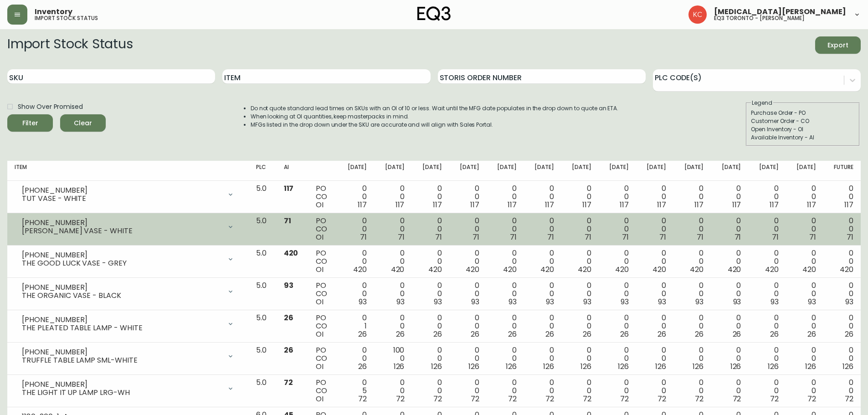 This screenshot has height=415, width=868. I want to click on div: Customer Order - CO, so click(803, 121).